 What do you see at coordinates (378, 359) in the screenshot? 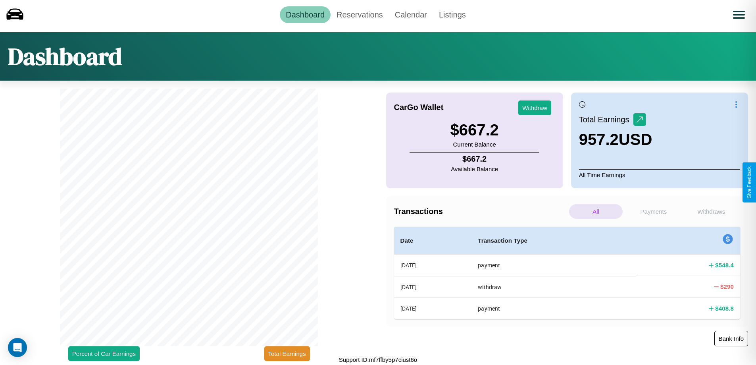
I see `p: Support ID: mf7ffby5p7ciust6o` at bounding box center [378, 359].